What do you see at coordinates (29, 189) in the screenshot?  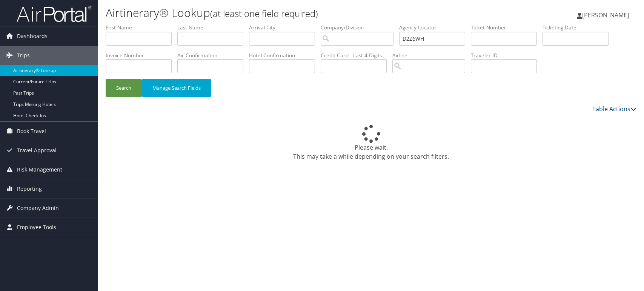 I see `span: Reporting` at bounding box center [29, 189].